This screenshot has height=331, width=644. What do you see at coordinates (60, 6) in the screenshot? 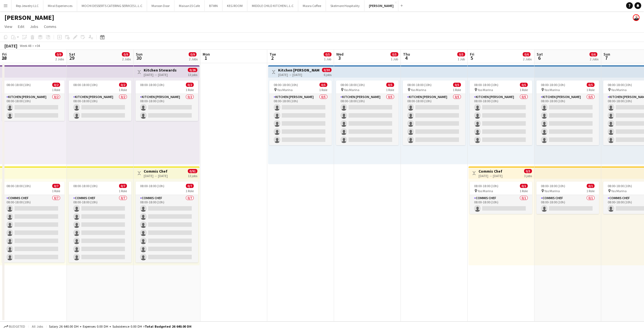
I see `button: Miral Experiences` at bounding box center [60, 6].